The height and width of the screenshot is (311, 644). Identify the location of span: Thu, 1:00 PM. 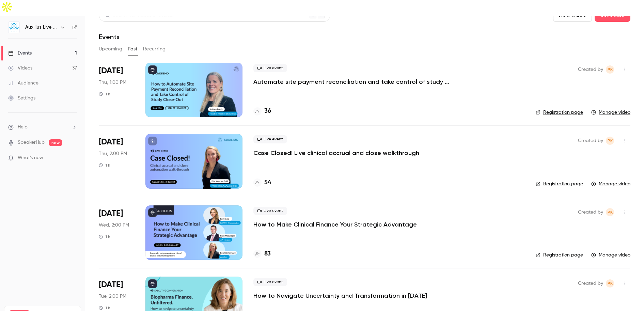
(113, 82).